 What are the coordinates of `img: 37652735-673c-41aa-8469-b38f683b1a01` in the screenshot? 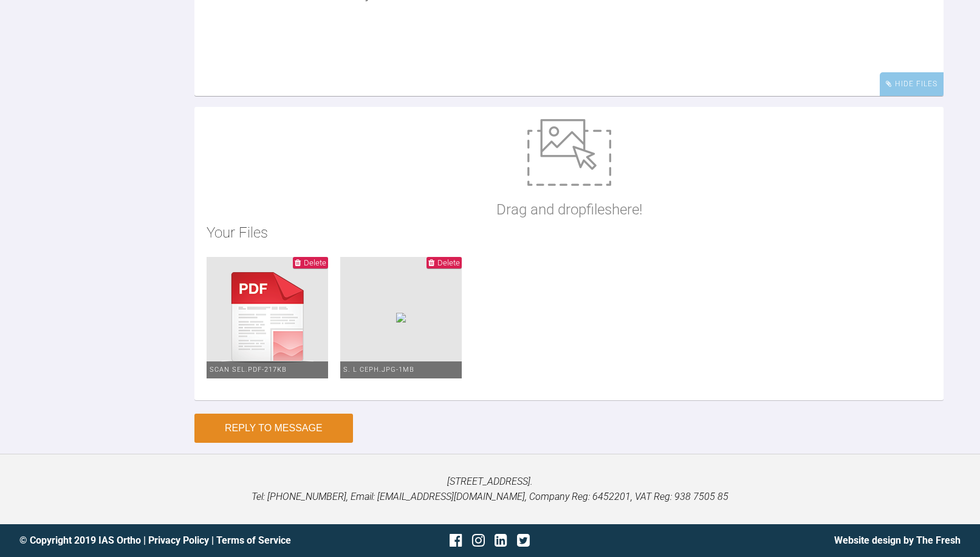 It's located at (401, 318).